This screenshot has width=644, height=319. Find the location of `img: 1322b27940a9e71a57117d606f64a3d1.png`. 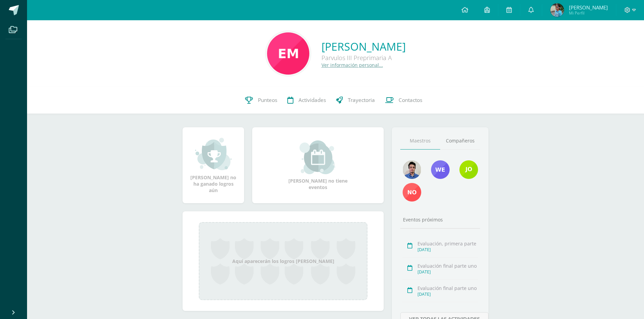

img: 1322b27940a9e71a57117d606f64a3d1.png is located at coordinates (440, 169).